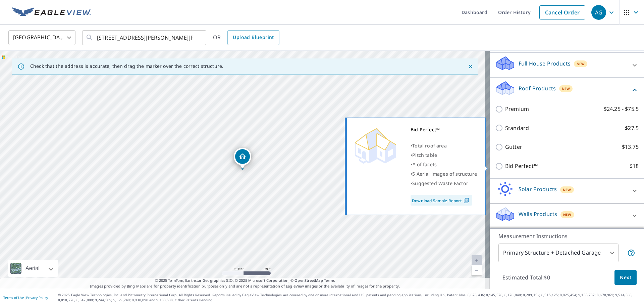 This screenshot has width=644, height=306. I want to click on button: Close, so click(471, 66).